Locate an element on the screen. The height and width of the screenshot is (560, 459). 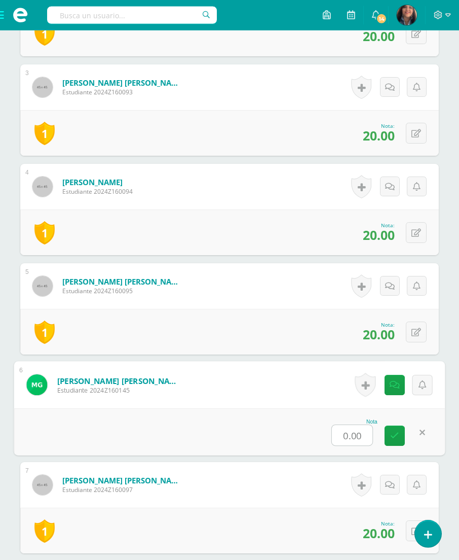
span: Estudiante 2024Z160093 is located at coordinates (123, 92).